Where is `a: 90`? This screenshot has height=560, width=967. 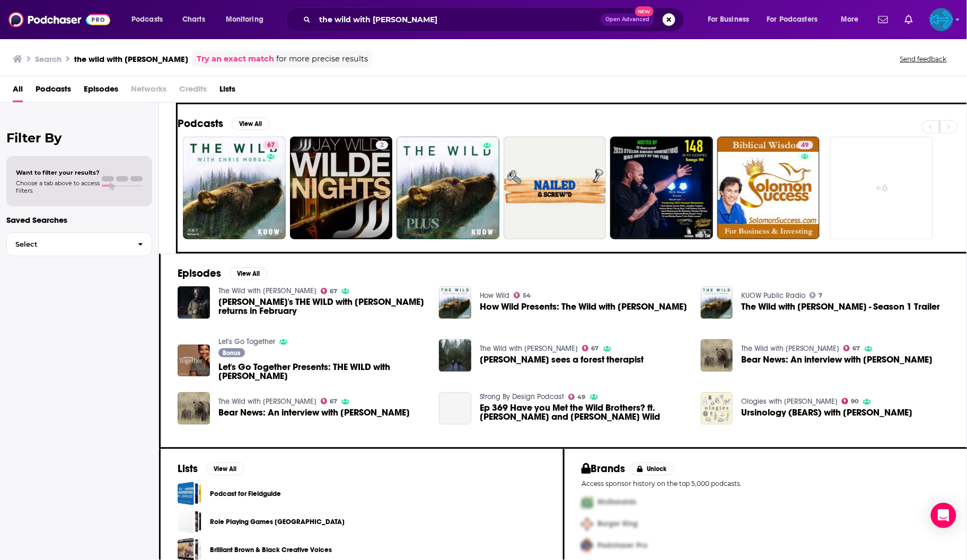 a: 90 is located at coordinates (850, 401).